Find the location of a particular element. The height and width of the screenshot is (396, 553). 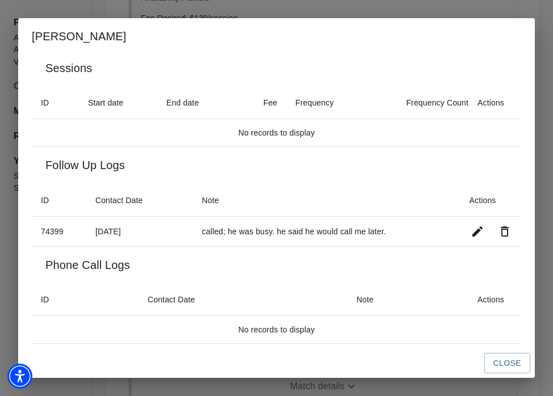

div: Frequency Count is located at coordinates (437, 103).